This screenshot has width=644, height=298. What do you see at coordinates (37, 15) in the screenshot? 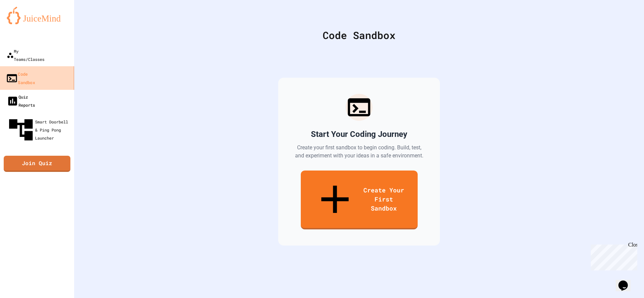
I see `img: logo-orange.svg` at bounding box center [37, 15].